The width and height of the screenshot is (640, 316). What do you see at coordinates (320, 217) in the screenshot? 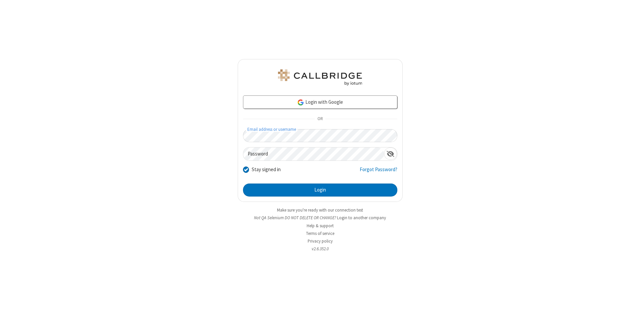
I see `li: Not QA Selenium DO NOT DELETE OR CHANGE?` at bounding box center [320, 217].